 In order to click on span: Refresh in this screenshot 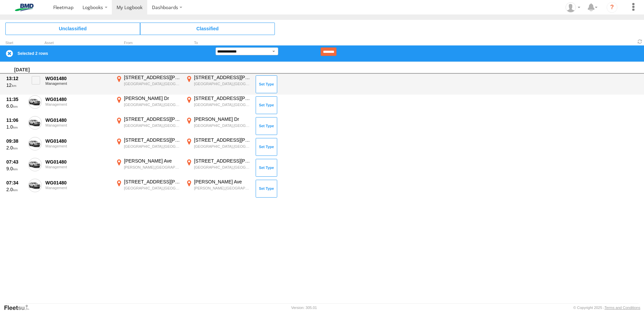, I will do `click(640, 41)`.